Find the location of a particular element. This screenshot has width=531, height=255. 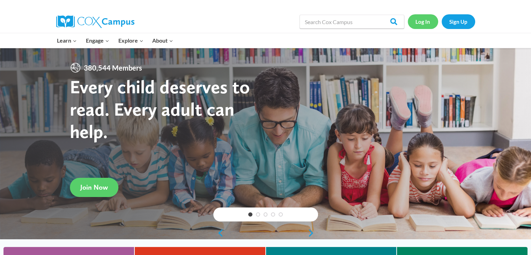

a: previous is located at coordinates (219, 233).